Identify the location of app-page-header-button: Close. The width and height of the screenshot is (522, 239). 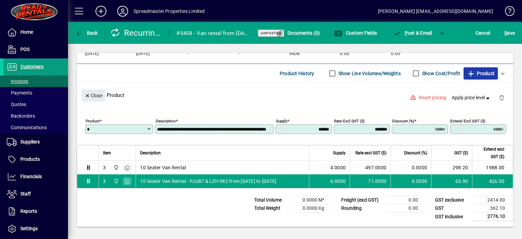
(93, 95).